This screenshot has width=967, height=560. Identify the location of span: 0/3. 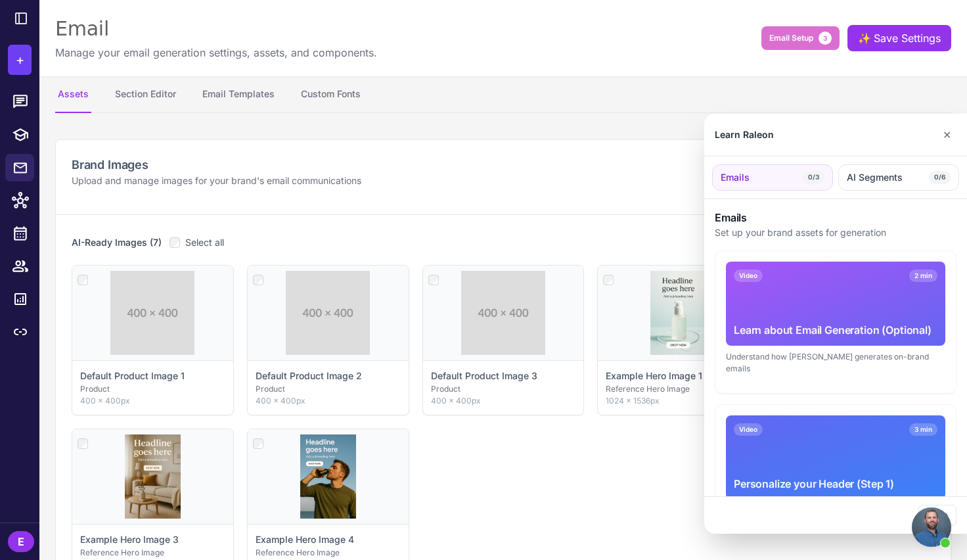
(813, 177).